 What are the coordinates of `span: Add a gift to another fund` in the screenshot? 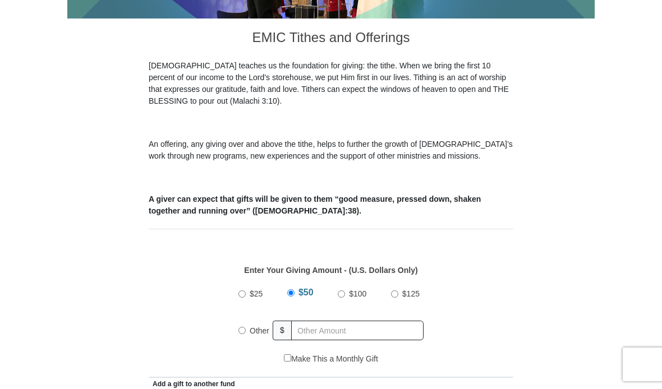 It's located at (192, 384).